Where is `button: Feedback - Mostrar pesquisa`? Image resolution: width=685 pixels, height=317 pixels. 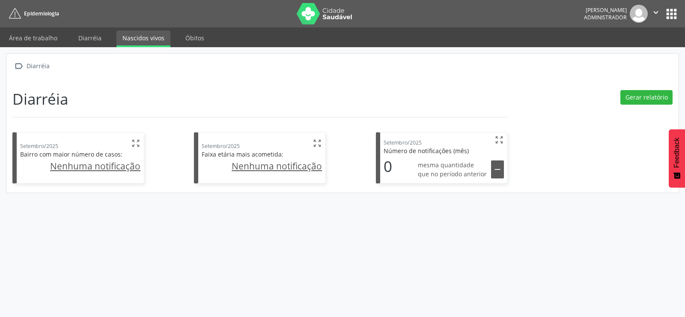
button: Feedback - Mostrar pesquisa is located at coordinates (677, 158).